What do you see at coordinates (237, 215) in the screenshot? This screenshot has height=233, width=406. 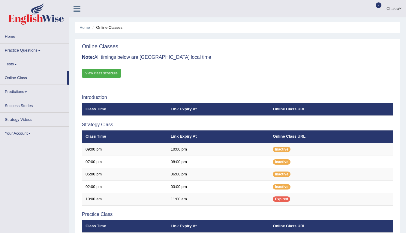 I see `h3: Practice Class` at bounding box center [237, 215].